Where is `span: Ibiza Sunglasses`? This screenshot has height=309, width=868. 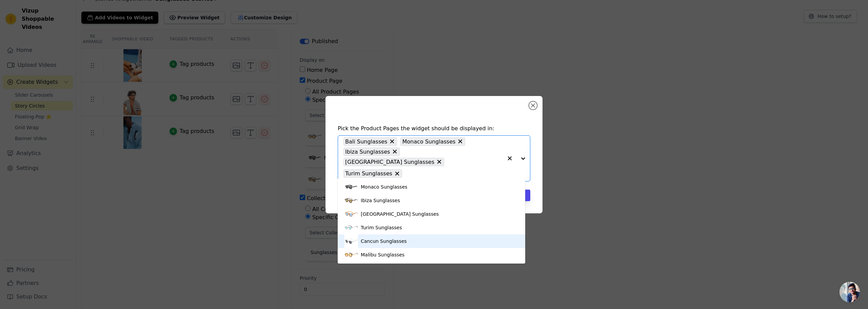 span: Ibiza Sunglasses is located at coordinates (367, 151).